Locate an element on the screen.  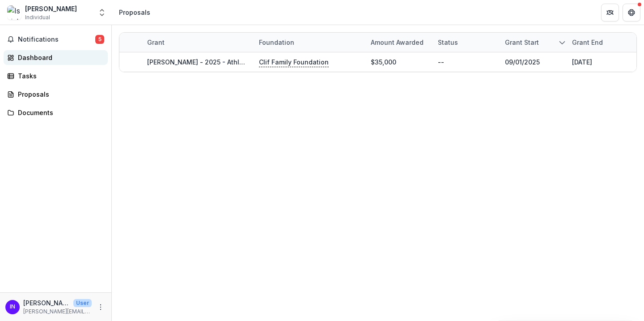
nav: breadcrumb is located at coordinates (135, 12).